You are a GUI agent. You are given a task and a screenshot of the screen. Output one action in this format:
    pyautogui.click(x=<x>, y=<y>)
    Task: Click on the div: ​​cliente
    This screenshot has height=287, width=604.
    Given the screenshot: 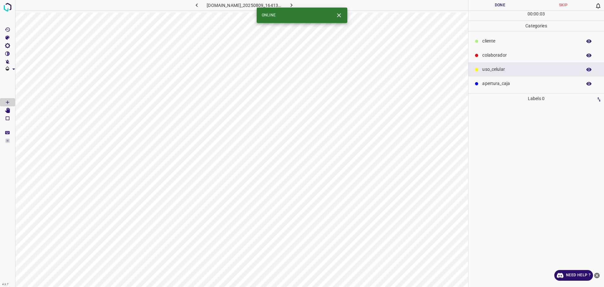 What is the action you would take?
    pyautogui.click(x=536, y=41)
    